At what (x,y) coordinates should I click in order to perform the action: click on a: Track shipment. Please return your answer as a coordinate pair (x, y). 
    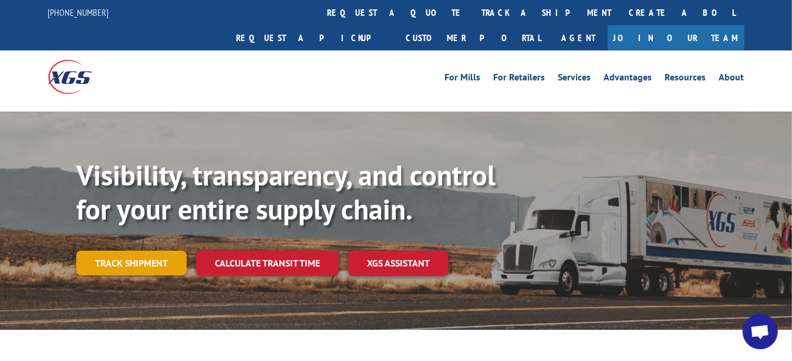
    Looking at the image, I should click on (131, 263).